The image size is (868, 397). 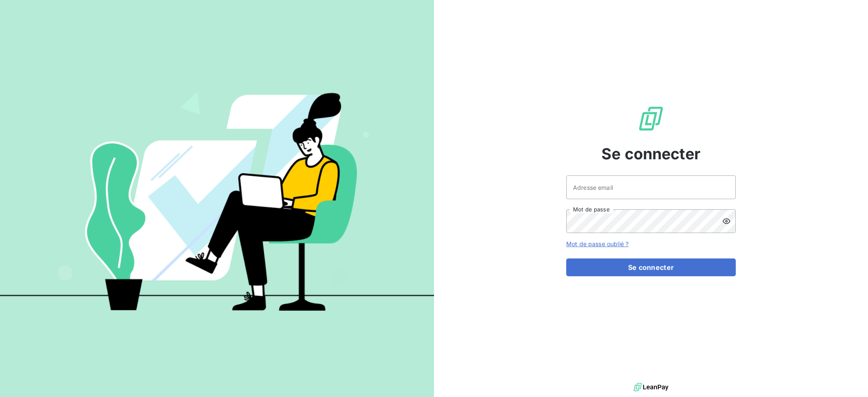 What do you see at coordinates (651, 119) in the screenshot?
I see `img: Logo LeanPay` at bounding box center [651, 119].